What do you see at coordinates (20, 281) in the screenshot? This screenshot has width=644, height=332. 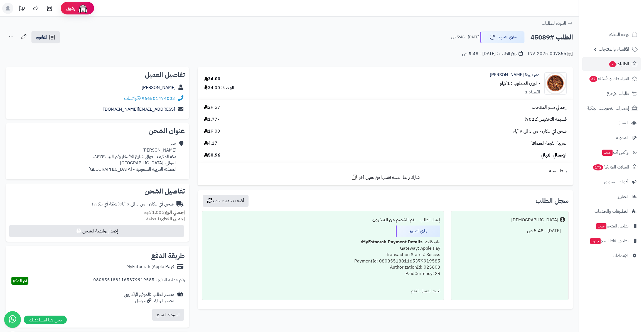 I see `span: تم الدفع` at bounding box center [20, 281].